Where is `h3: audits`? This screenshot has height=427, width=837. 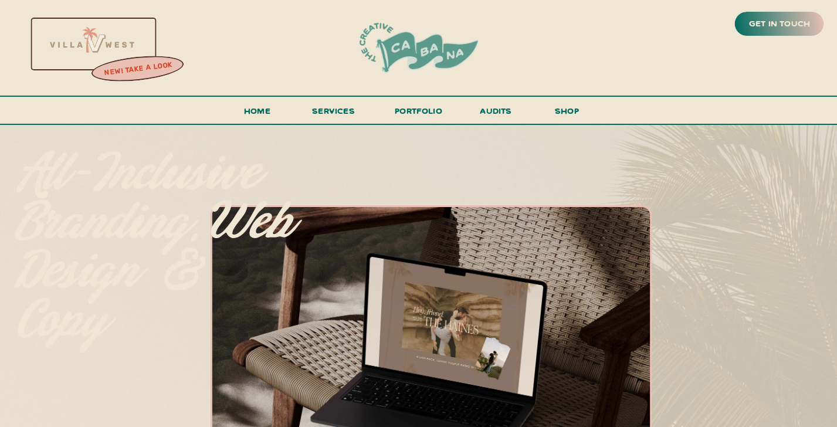
h3: audits is located at coordinates (496, 113).